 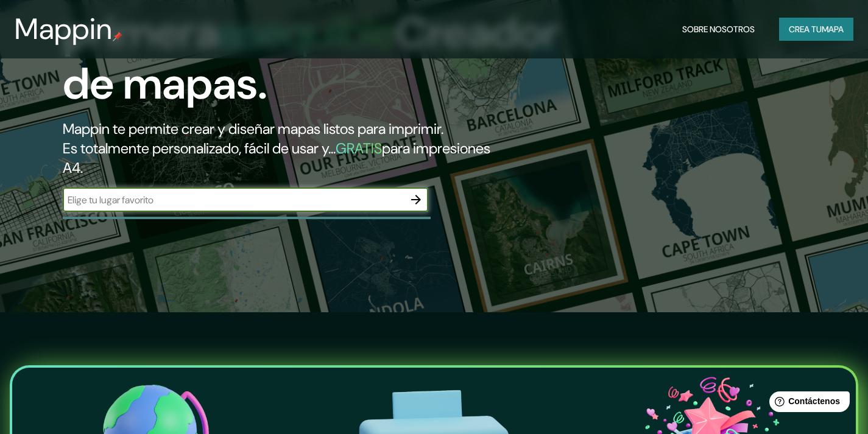 What do you see at coordinates (359, 148) in the screenshot?
I see `font: GRATIS` at bounding box center [359, 148].